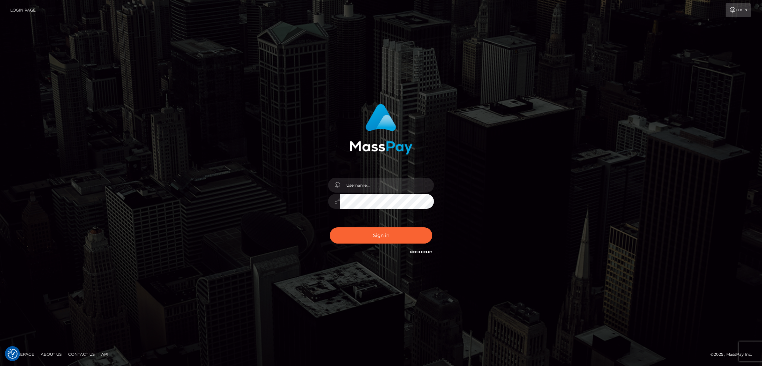  I want to click on a: Contact Us, so click(81, 354).